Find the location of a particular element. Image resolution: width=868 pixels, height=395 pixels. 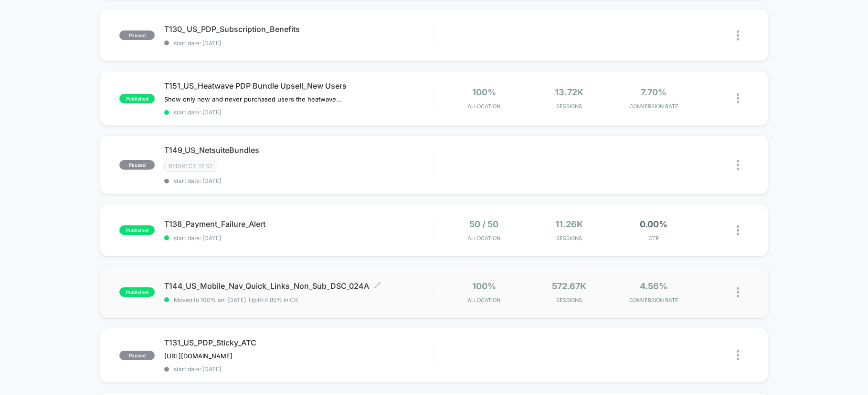

span: T131_US_PDP_Sticky_ATC is located at coordinates (299, 343).